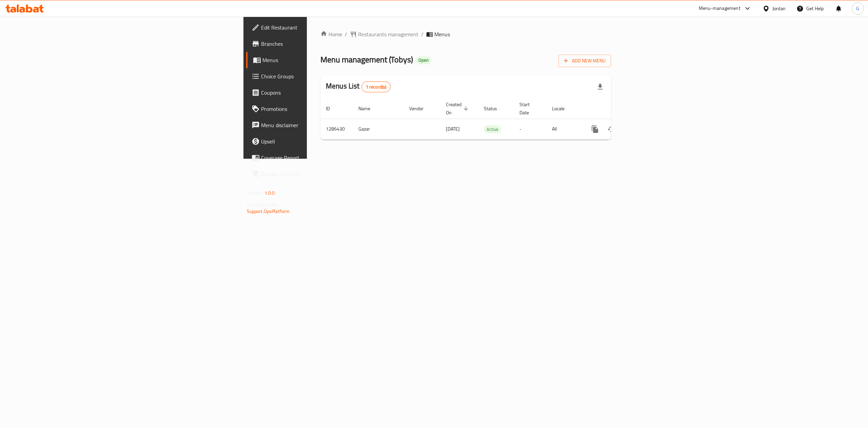 The height and width of the screenshot is (428, 868). What do you see at coordinates (317, 93) in the screenshot?
I see `a: Coupons` at bounding box center [317, 93].